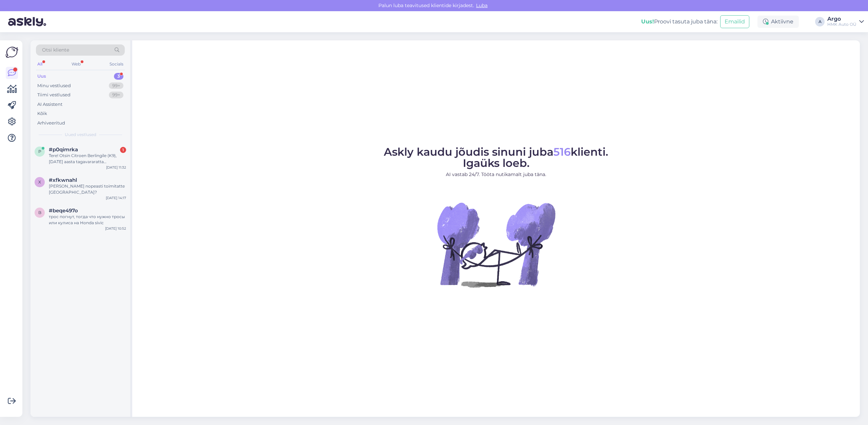 This screenshot has height=425, width=868. Describe the element at coordinates (40, 64) in the screenshot. I see `div: All` at that location.